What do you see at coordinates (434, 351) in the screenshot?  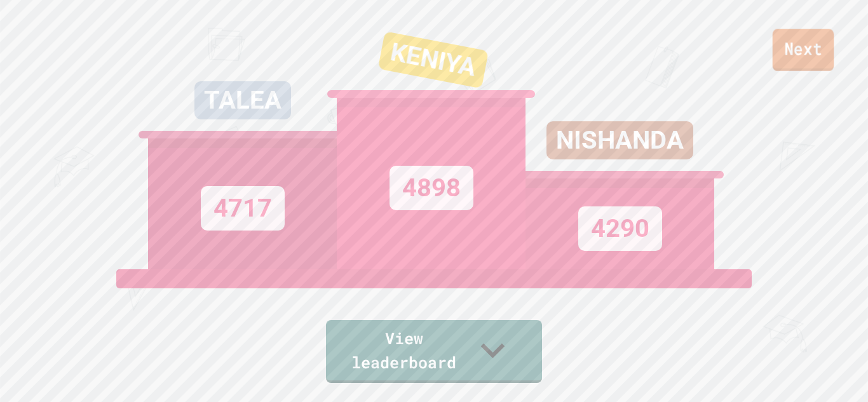 I see `a: View leaderboard` at bounding box center [434, 351].